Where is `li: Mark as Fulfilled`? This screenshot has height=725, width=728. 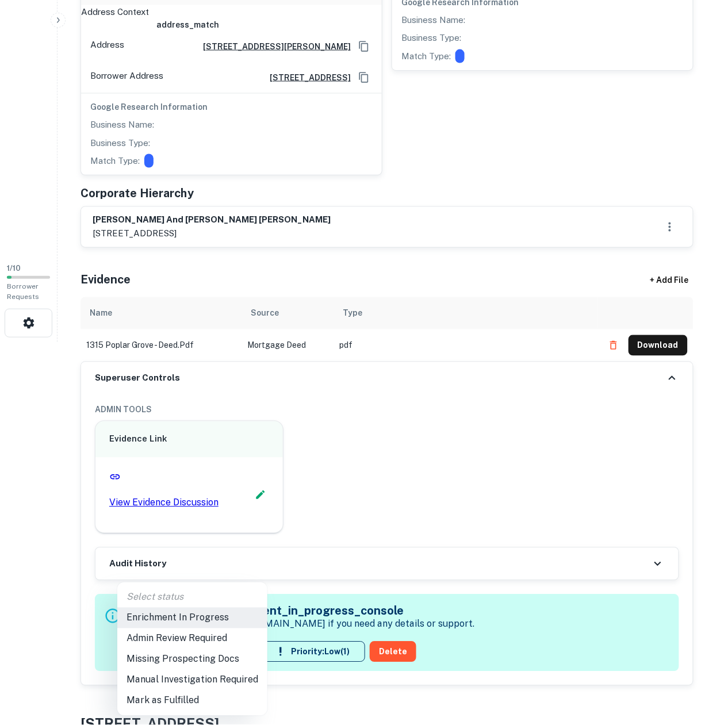
li: Mark as Fulfilled is located at coordinates (192, 701).